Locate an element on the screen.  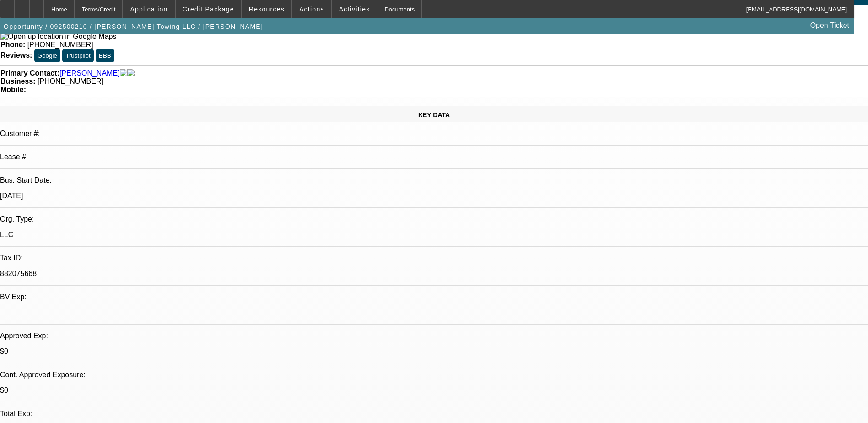
button: Credit Package is located at coordinates (208, 9).